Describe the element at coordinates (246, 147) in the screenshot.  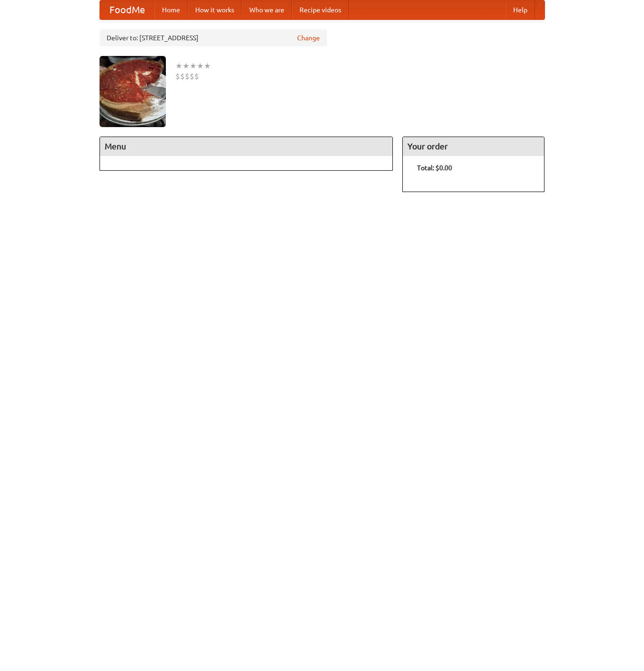
I see `h4: Menu` at that location.